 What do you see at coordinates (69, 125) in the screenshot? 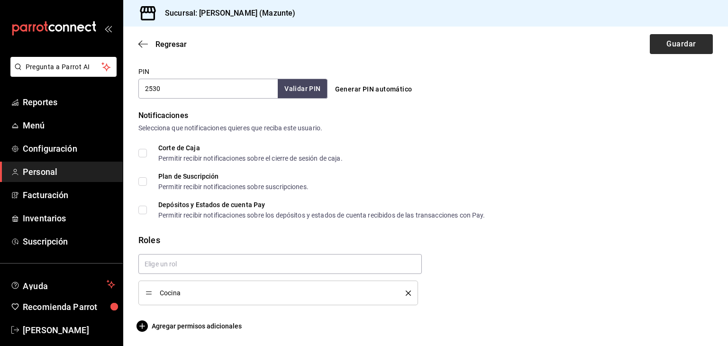
I see `span: Menú` at bounding box center [69, 125].